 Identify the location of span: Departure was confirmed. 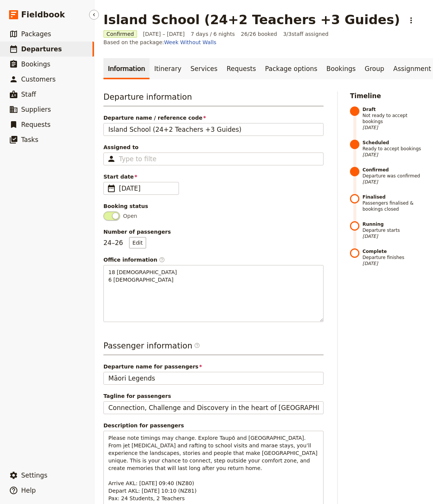
(393, 176).